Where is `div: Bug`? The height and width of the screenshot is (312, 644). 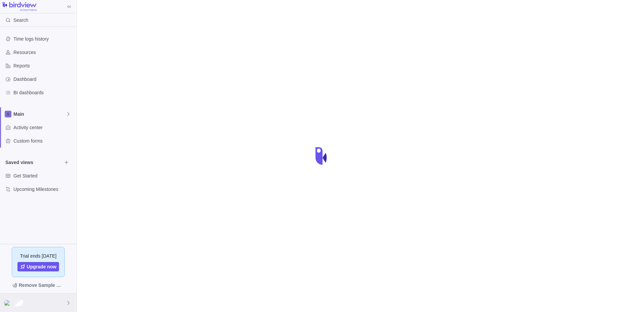
div: Bug is located at coordinates (8, 303).